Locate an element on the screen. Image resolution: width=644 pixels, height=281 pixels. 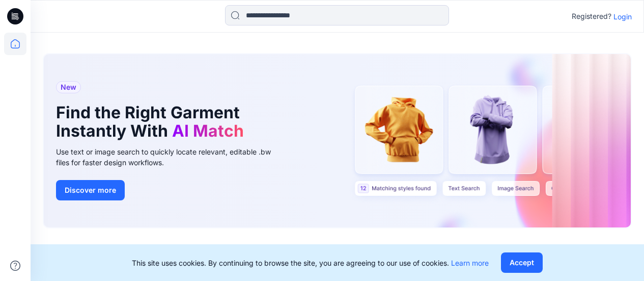
div: Use text or image search to quickly locate relevant, editable .bw files for faster design workflows. is located at coordinates (171, 157).